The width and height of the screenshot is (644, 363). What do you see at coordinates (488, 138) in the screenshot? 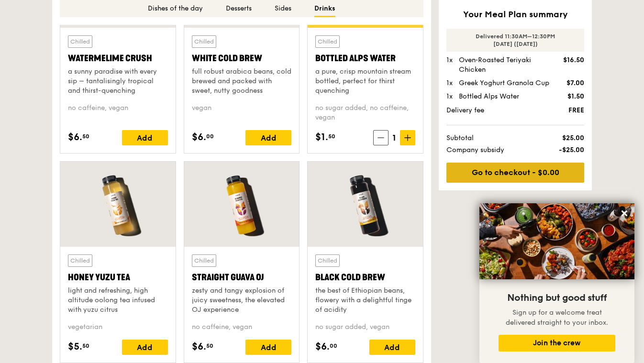
I see `span: Subtotal` at bounding box center [488, 138].